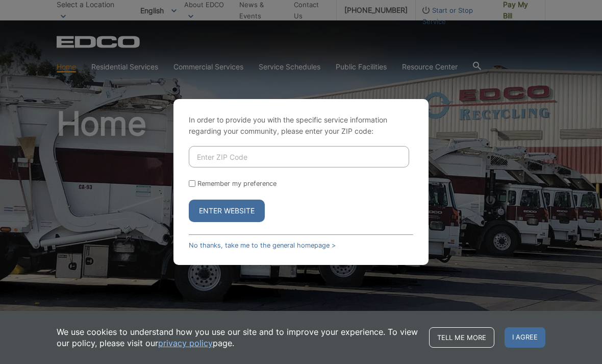 The image size is (602, 364). Describe the element at coordinates (185, 343) in the screenshot. I see `a: privacy policy` at that location.